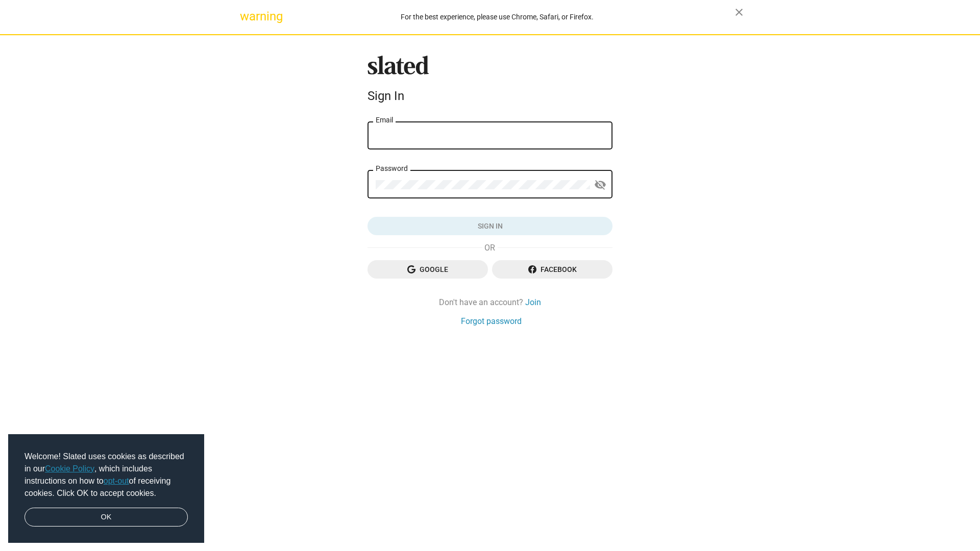  I want to click on sl-branding: Sign In, so click(490, 81).